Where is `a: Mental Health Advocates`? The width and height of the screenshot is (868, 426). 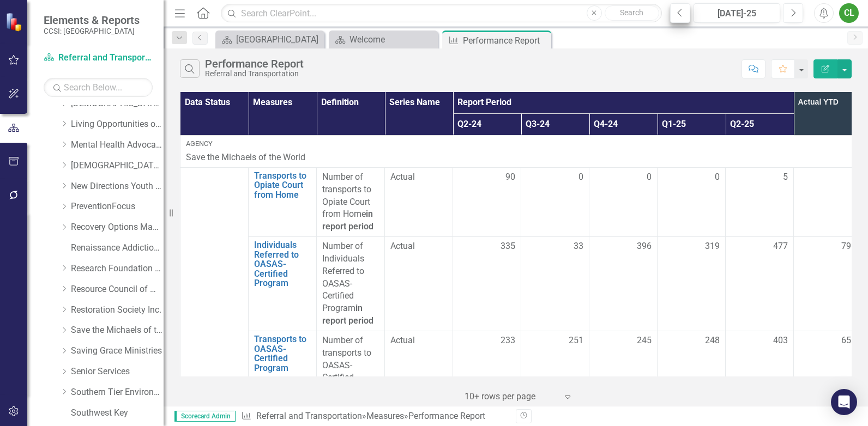
a: Mental Health Advocates is located at coordinates (117, 145).